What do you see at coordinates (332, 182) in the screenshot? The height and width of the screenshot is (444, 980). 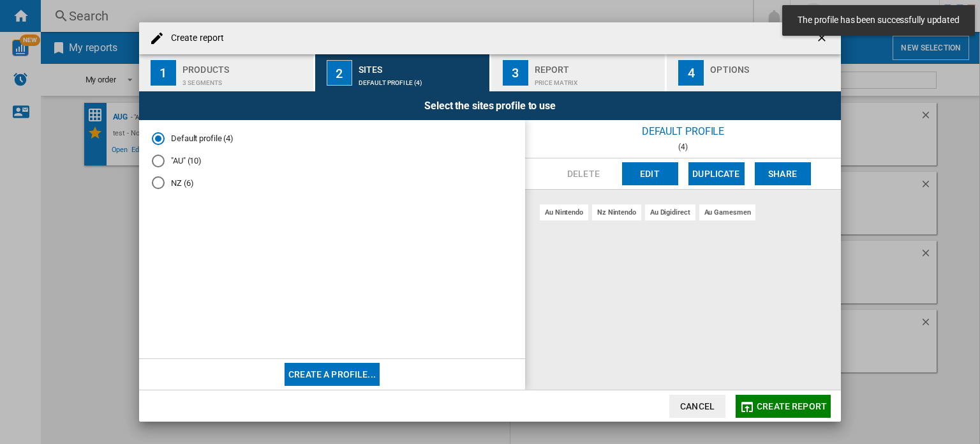 I see `md-radio-button: NZ (6)` at bounding box center [332, 182].